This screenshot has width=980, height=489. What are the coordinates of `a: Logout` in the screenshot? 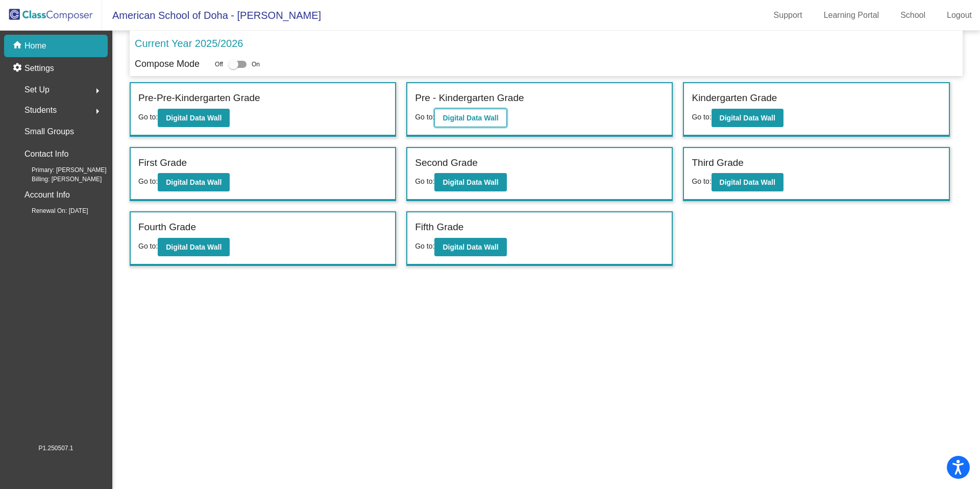 It's located at (959, 15).